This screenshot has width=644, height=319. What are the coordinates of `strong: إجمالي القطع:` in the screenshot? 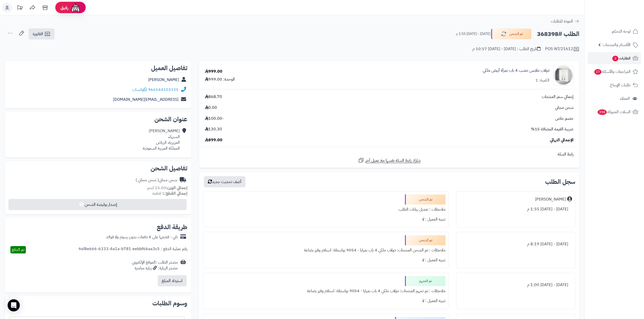 It's located at (176, 193).